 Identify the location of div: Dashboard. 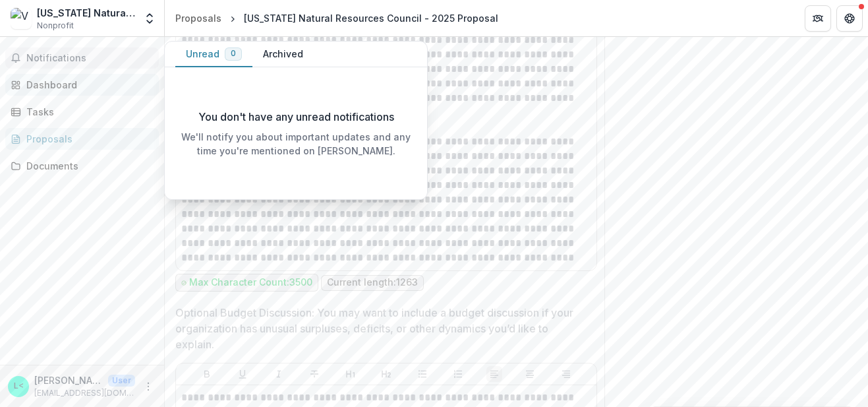
(87, 85).